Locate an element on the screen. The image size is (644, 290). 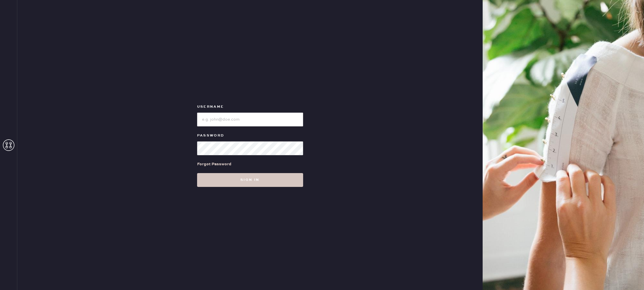
input: e.g. john@doe.com is located at coordinates (250, 120).